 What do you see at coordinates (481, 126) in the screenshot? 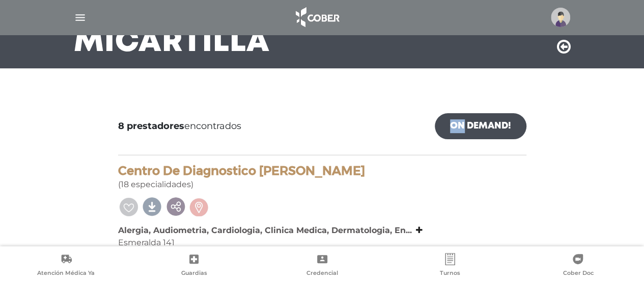
I see `a: On Demand!` at bounding box center [481, 126].